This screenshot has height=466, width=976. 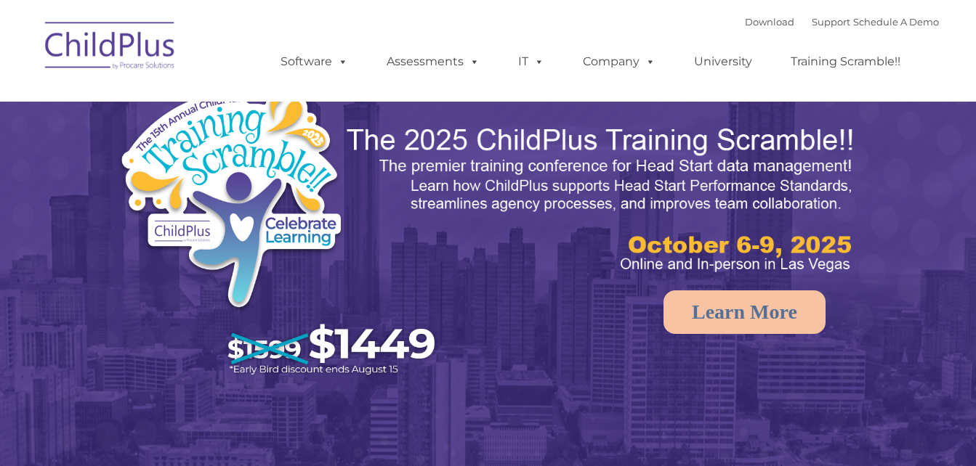 I want to click on a: Training Scramble!!, so click(x=845, y=62).